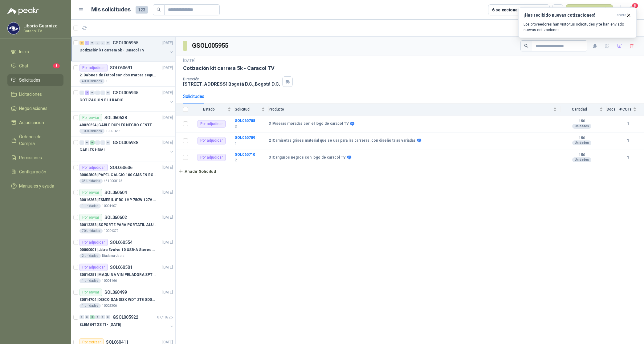 Image resolution: width=644 pixels, height=344 pixels. Describe the element at coordinates (111, 231) in the screenshot. I see `p: 10004379` at that location.